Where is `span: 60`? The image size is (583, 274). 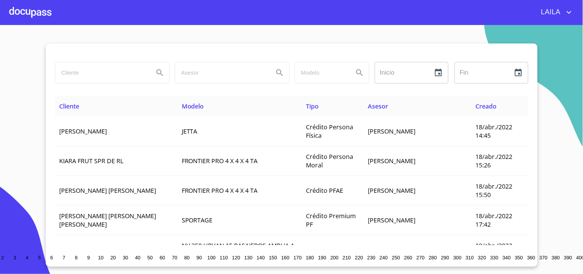
span: 60 is located at coordinates (162, 257).